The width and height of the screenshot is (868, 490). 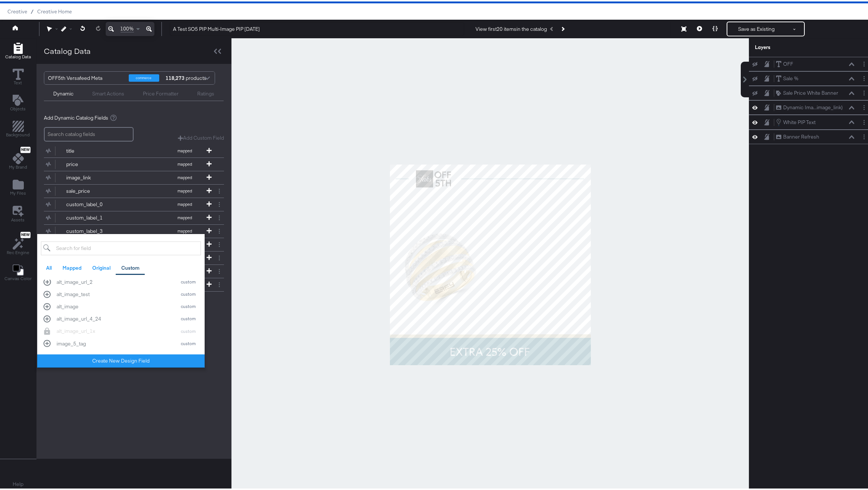 I want to click on div: OFF, so click(x=788, y=62).